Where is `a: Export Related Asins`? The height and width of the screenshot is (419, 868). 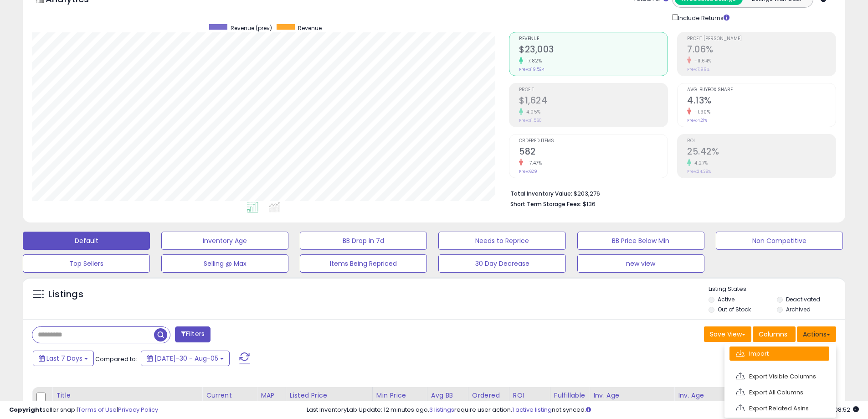
a: Export Related Asins is located at coordinates (779, 408).